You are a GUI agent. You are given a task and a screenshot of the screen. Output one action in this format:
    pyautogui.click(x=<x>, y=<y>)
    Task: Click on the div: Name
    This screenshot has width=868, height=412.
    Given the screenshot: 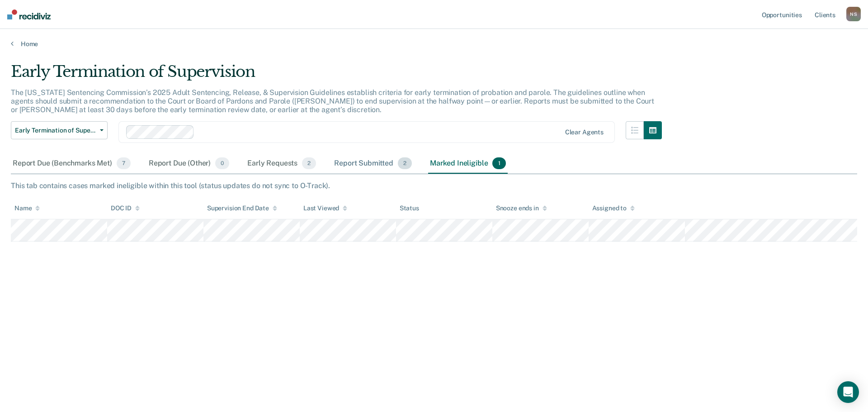 What is the action you would take?
    pyautogui.click(x=27, y=208)
    